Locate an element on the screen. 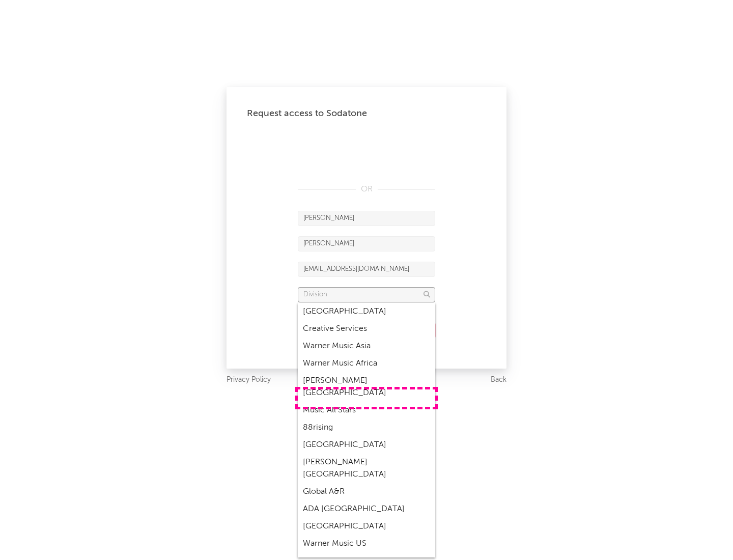  div: Music All Stars is located at coordinates (367, 410).